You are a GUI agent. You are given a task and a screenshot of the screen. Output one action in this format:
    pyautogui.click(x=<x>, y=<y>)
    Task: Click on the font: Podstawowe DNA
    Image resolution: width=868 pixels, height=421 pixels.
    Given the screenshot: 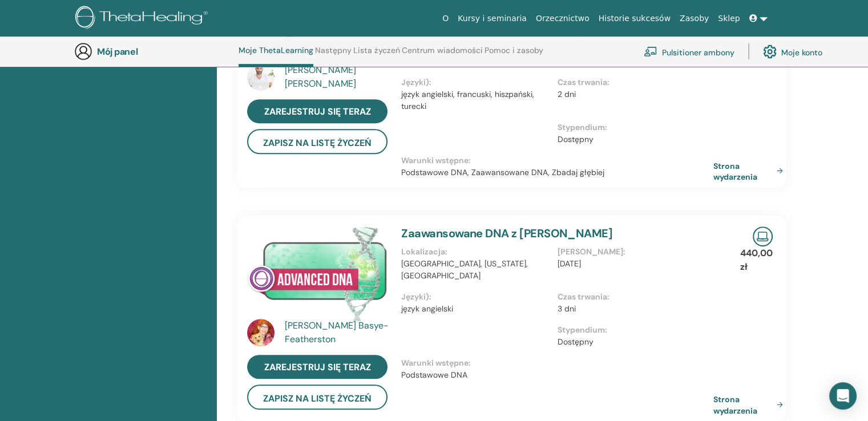 What is the action you would take?
    pyautogui.click(x=434, y=374)
    